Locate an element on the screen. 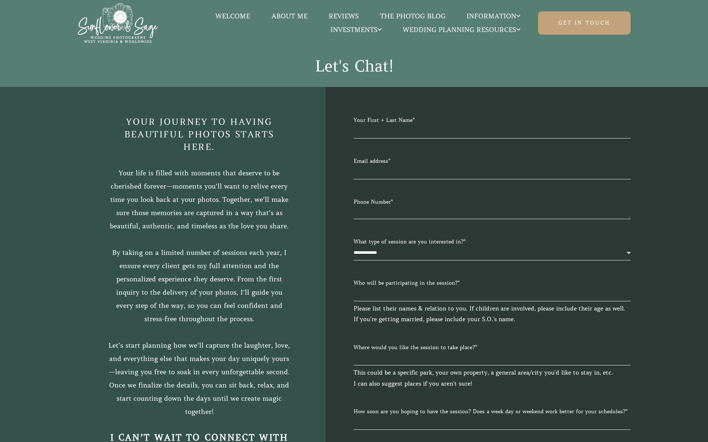 The image size is (708, 442). span: Wedding Planning Resources is located at coordinates (461, 30).